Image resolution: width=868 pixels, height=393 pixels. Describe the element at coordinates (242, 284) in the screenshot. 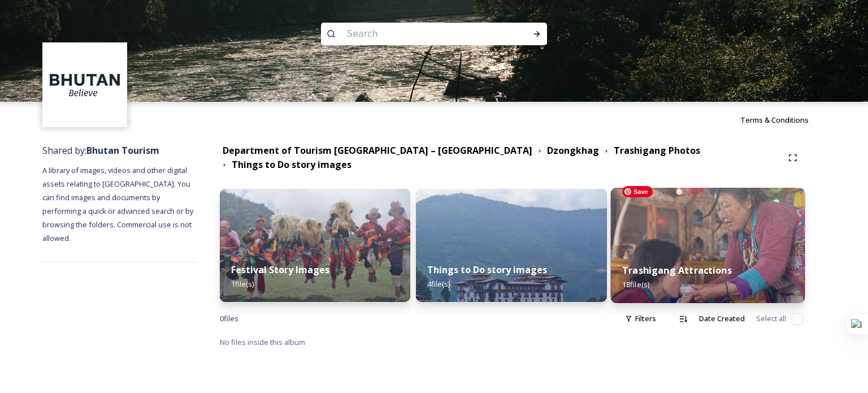

I see `span: 1 file(s)` at that location.